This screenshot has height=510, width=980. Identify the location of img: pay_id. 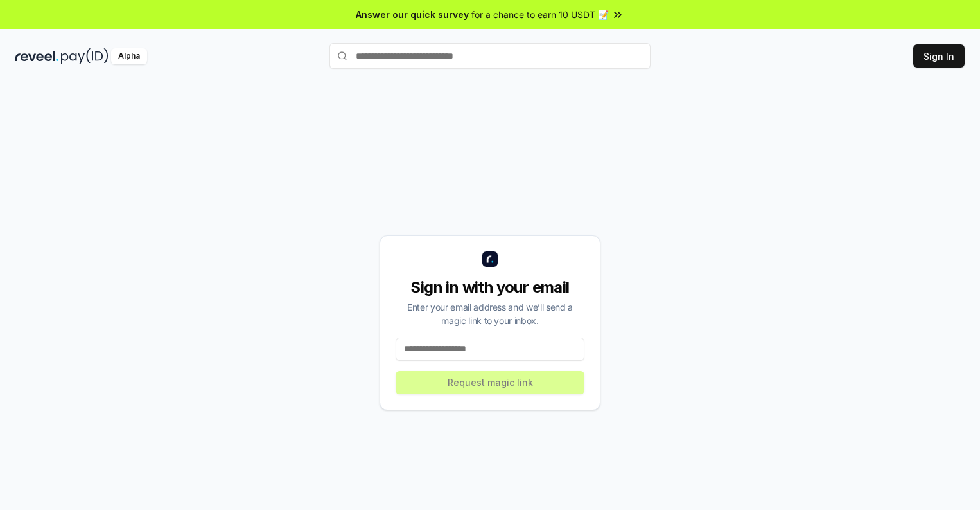
(85, 56).